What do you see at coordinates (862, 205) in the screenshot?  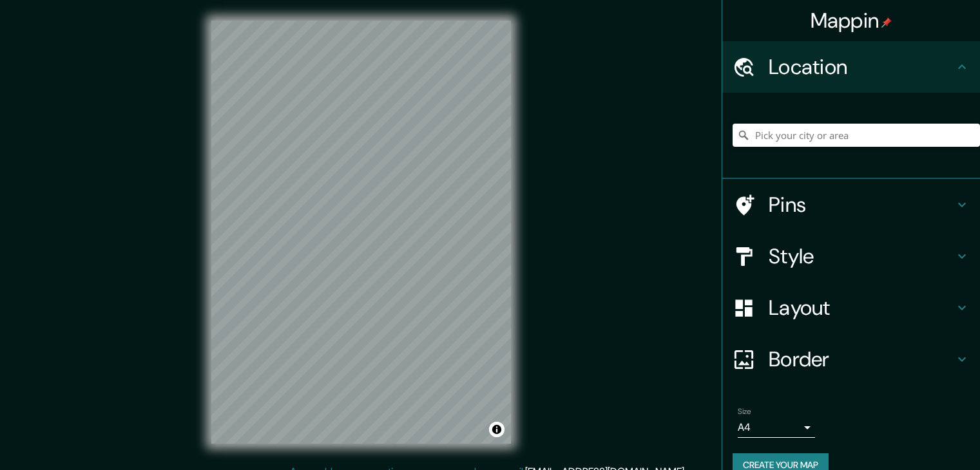 I see `h4: Pins` at bounding box center [862, 205].